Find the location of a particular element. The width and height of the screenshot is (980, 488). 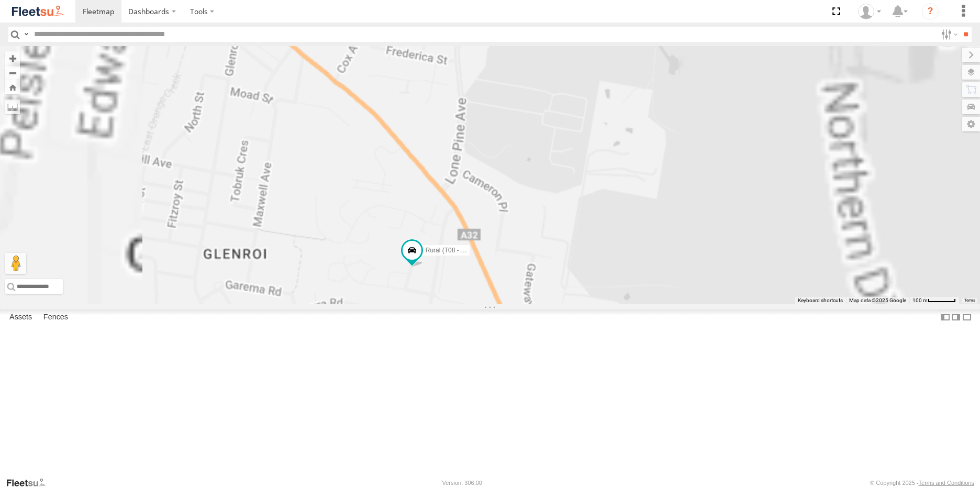

div: Matt Smith is located at coordinates (870, 11).